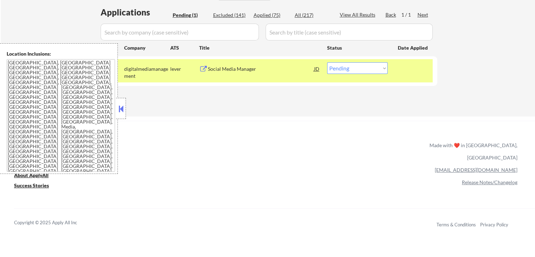 Image resolution: width=535 pixels, height=257 pixels. What do you see at coordinates (349, 32) in the screenshot?
I see `input: Search by title (case sensitive)` at bounding box center [349, 32].